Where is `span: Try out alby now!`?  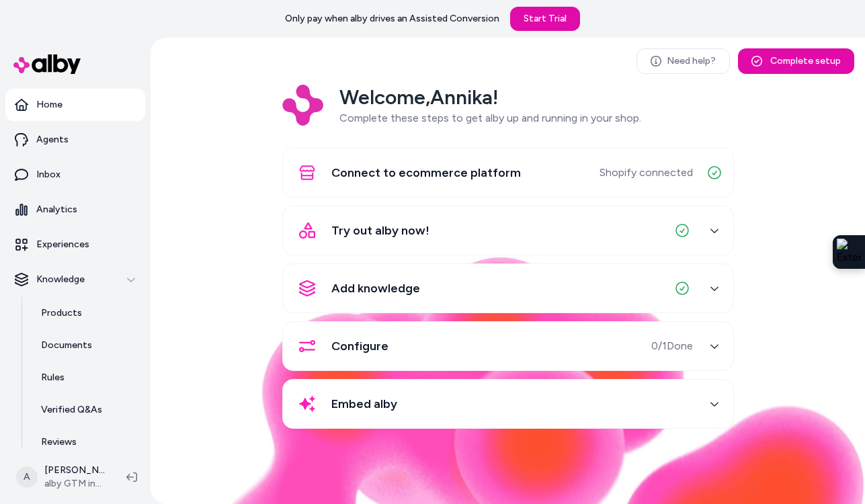
span: Try out alby now! is located at coordinates (380, 231).